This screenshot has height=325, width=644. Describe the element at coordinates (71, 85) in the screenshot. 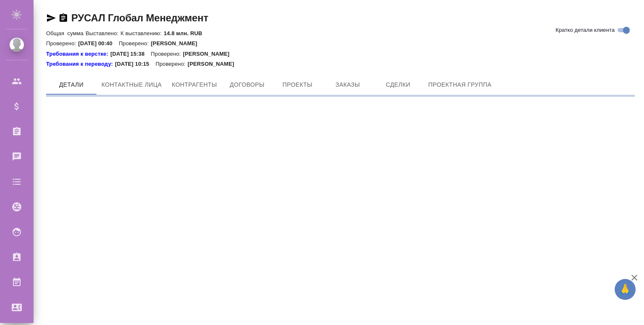

I see `span: Детали` at that location.